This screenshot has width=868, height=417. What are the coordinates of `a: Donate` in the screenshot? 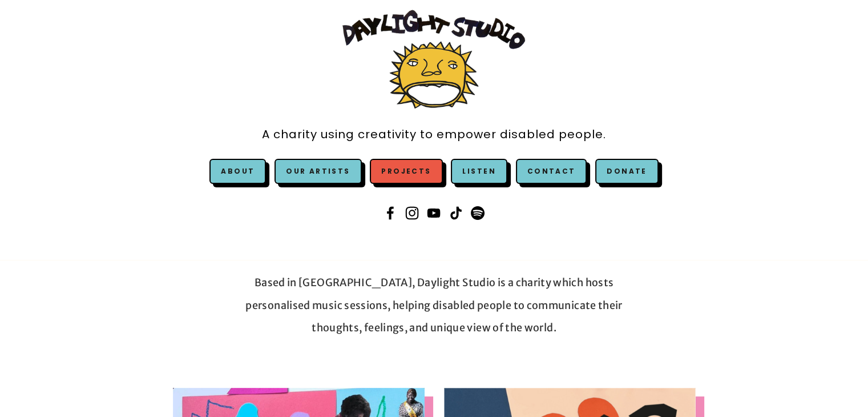 It's located at (626, 171).